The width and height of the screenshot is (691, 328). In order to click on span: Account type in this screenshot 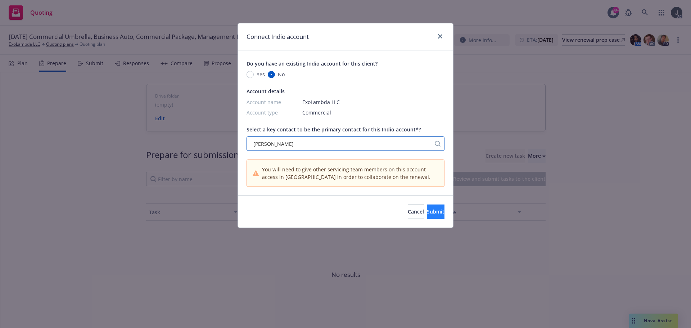, I will do `click(271, 112)`.